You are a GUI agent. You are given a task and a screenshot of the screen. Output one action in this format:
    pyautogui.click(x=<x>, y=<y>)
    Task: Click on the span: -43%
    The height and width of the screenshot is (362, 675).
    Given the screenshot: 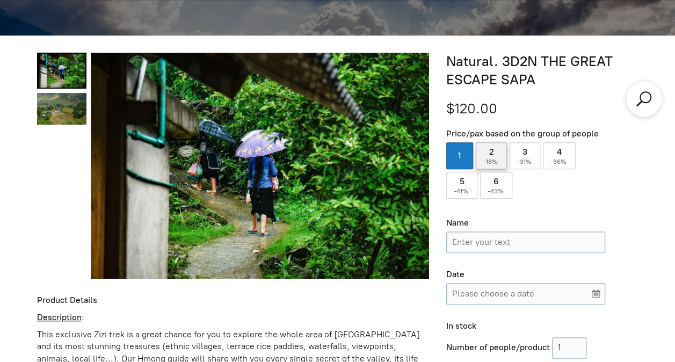 What is the action you would take?
    pyautogui.click(x=496, y=191)
    